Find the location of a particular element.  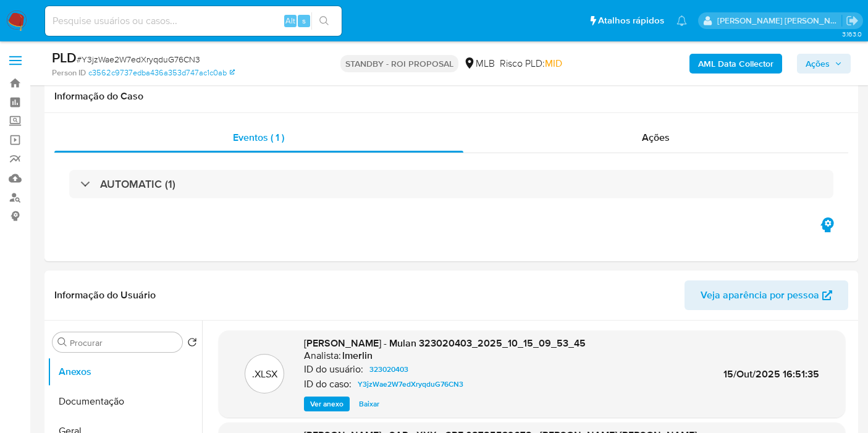

span: 15/Out/2025 16:51:35 is located at coordinates (770, 373).